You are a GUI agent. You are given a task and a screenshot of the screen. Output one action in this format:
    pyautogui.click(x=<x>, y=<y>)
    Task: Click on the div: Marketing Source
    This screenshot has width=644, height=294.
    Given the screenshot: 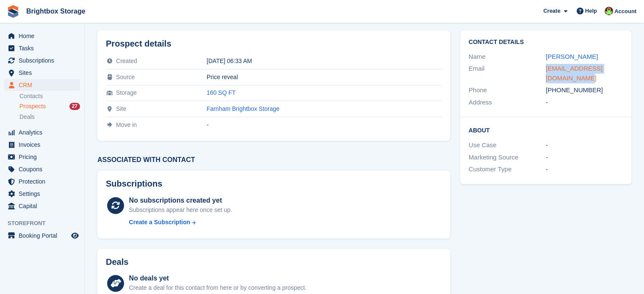 What is the action you would take?
    pyautogui.click(x=507, y=157)
    